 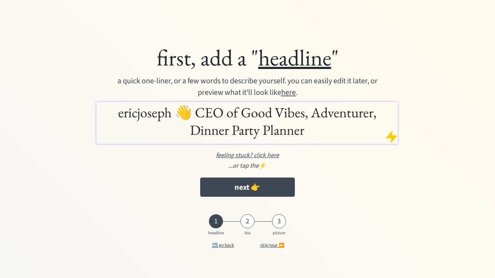 I want to click on button: skip tour ⏩, so click(x=272, y=245).